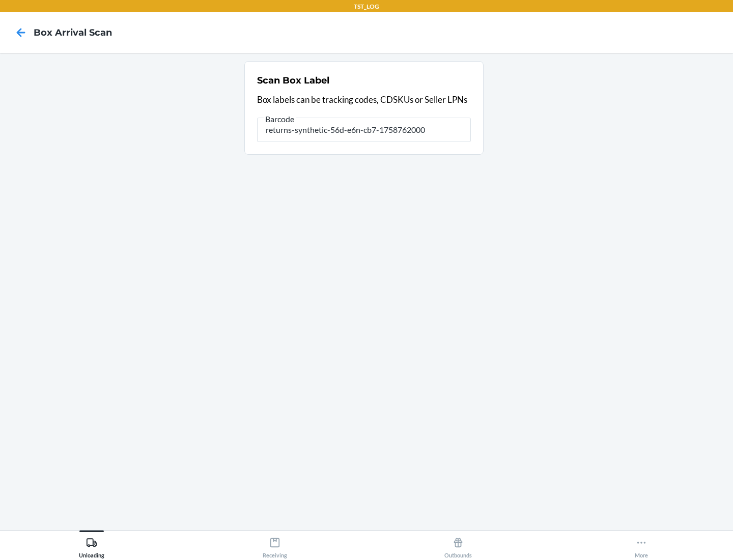 The height and width of the screenshot is (560, 733). Describe the element at coordinates (275, 546) in the screenshot. I see `div: Receiving` at that location.